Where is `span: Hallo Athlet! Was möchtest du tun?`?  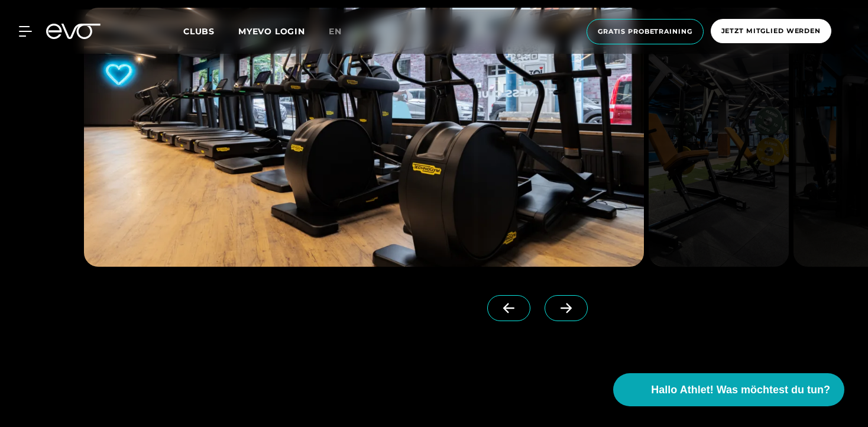 span: Hallo Athlet! Was möchtest du tun? is located at coordinates (741, 390).